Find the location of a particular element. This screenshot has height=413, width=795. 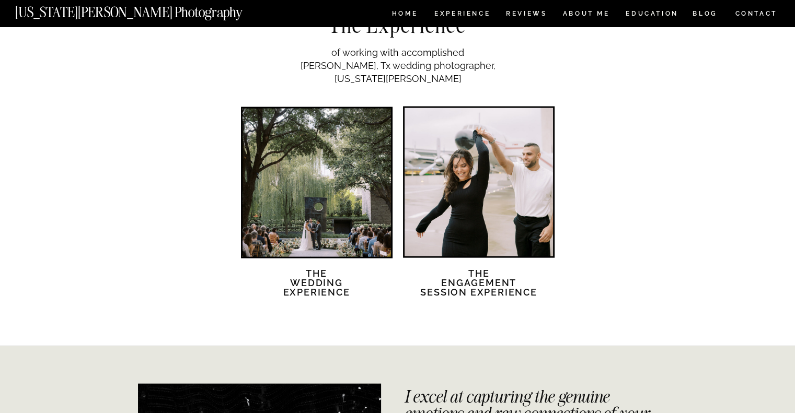

nav: ABOUT ME is located at coordinates (586, 15).